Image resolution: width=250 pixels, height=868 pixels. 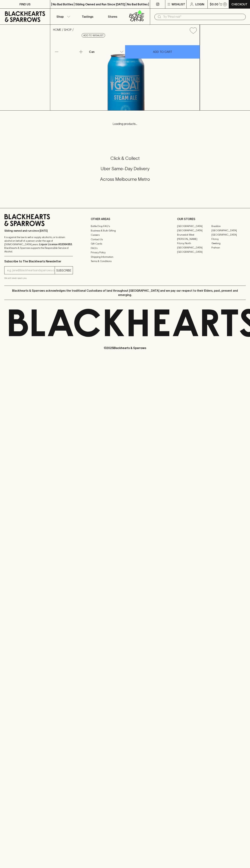 I want to click on a: Braddon, so click(x=229, y=226).